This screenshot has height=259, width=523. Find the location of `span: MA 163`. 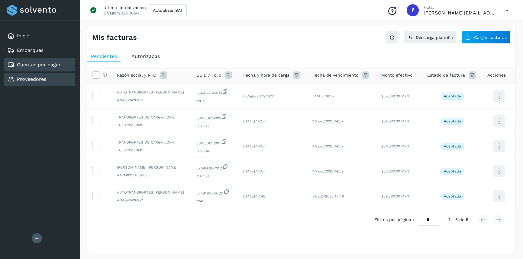

span: MA 163 is located at coordinates (215, 176).